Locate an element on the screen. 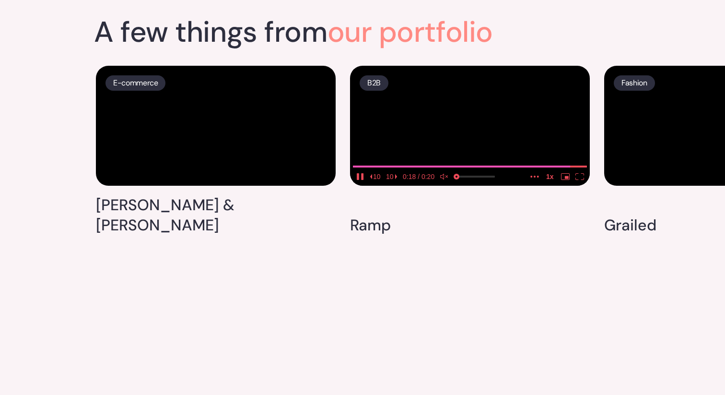 The height and width of the screenshot is (395, 725). p: Fashion is located at coordinates (635, 83).